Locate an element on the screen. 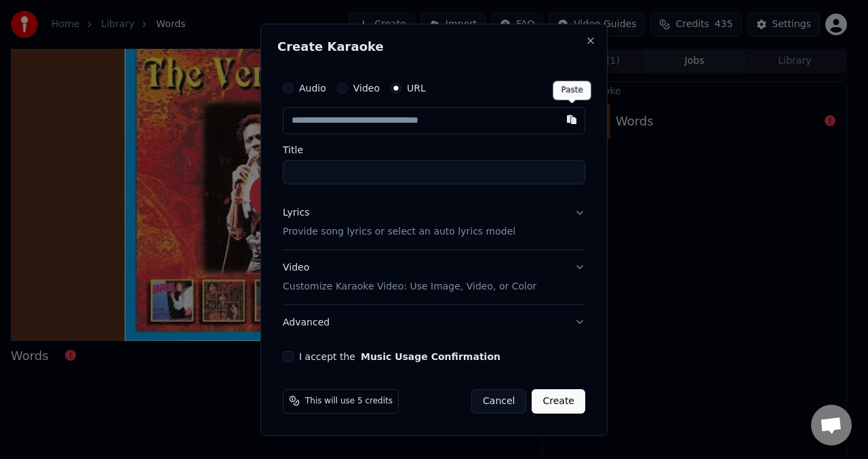  label: Title is located at coordinates (434, 149).